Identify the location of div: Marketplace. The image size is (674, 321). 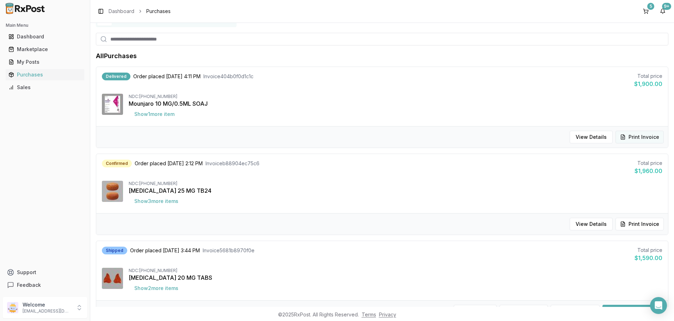
(45, 49).